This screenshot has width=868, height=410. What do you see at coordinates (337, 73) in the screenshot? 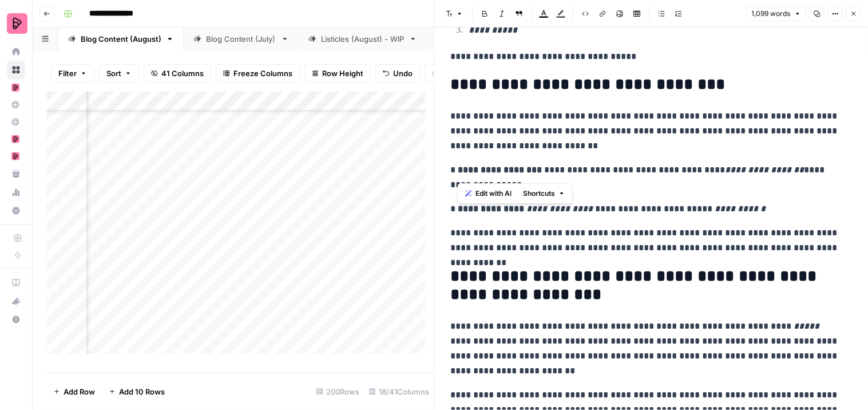
I see `button: Row Height` at bounding box center [337, 73].